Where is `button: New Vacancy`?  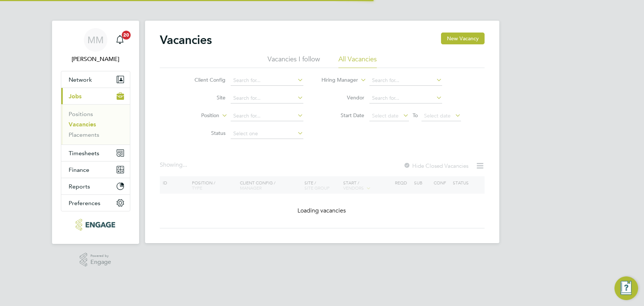 button: New Vacancy is located at coordinates (463, 38).